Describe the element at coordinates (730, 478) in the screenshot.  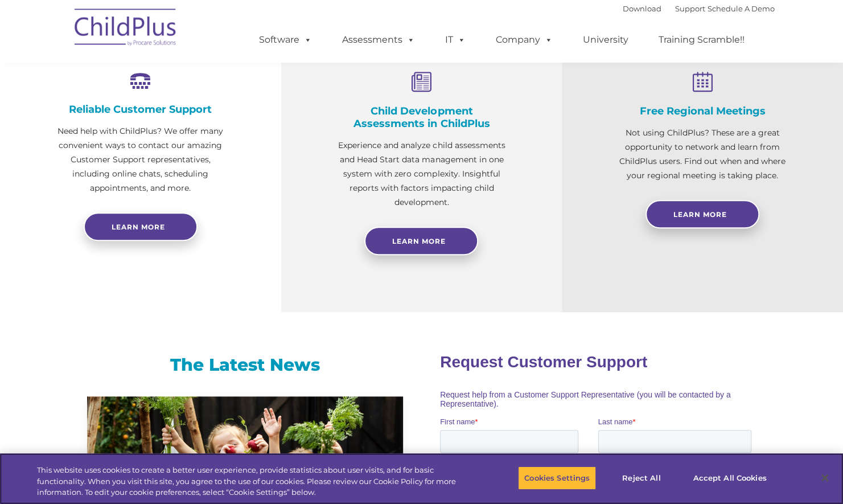
I see `button: Accept All Cookies` at that location.